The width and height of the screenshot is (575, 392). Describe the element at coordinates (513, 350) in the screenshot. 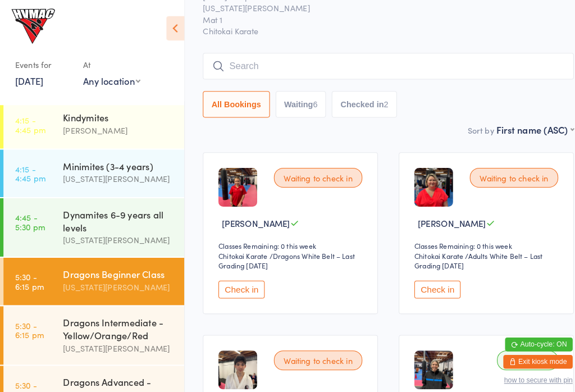

I see `div: Checked in` at that location.